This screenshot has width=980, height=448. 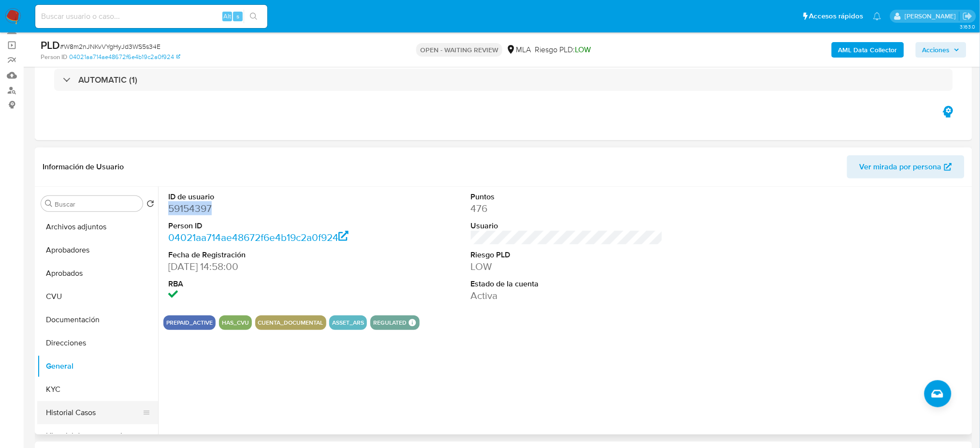 What do you see at coordinates (264, 226) in the screenshot?
I see `dt: Person ID` at bounding box center [264, 226].